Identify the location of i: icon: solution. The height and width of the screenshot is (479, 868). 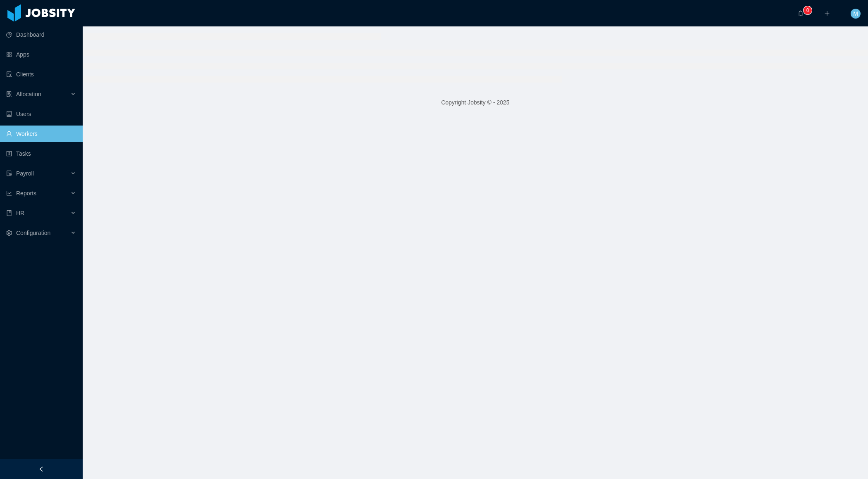
(9, 94).